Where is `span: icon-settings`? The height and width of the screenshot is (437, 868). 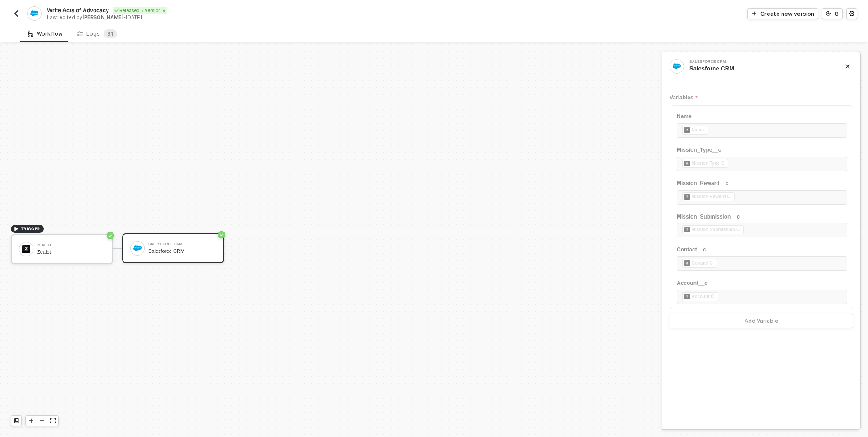 span: icon-settings is located at coordinates (852, 14).